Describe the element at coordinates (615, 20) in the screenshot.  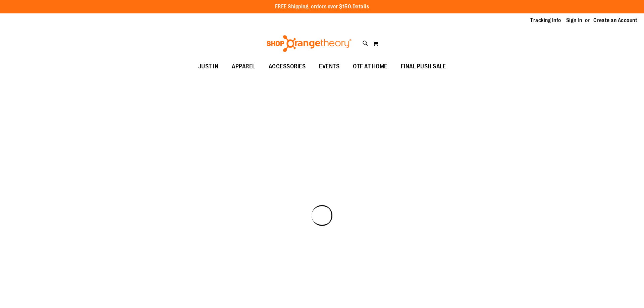
I see `a: Create an Account` at that location.